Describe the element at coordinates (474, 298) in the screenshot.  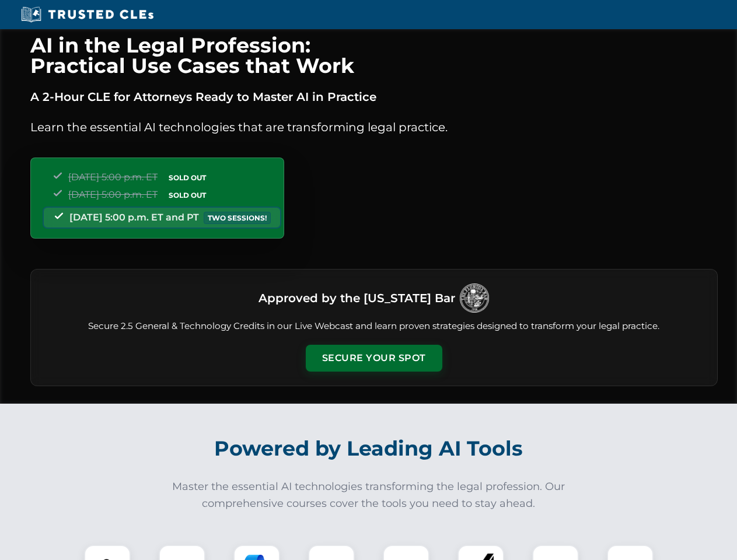
I see `img: Logo` at that location.